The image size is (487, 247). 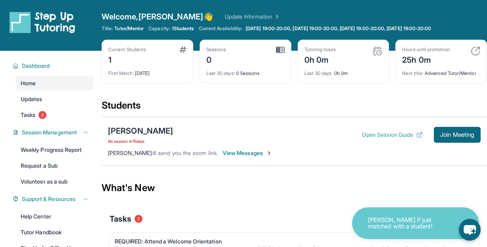 I want to click on span: Session Management, so click(x=49, y=132).